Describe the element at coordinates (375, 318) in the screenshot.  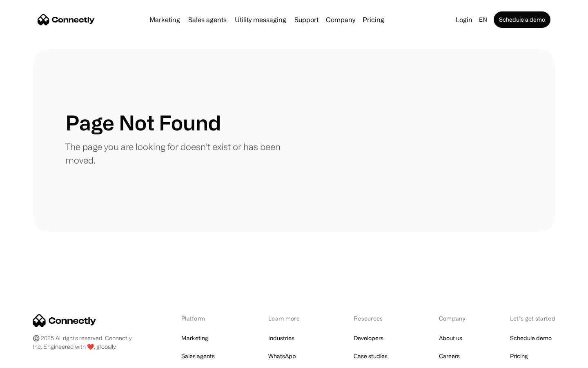
I see `div: Resources` at that location.